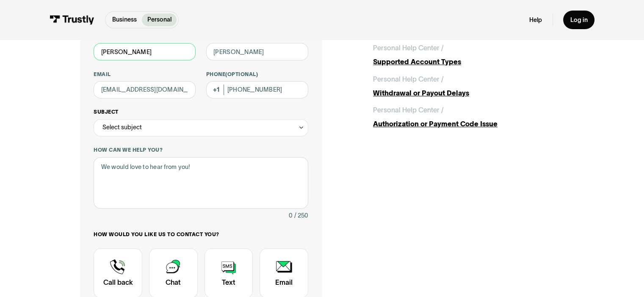 This screenshot has width=644, height=297. Describe the element at coordinates (200, 150) in the screenshot. I see `label: How can we help you?` at that location.